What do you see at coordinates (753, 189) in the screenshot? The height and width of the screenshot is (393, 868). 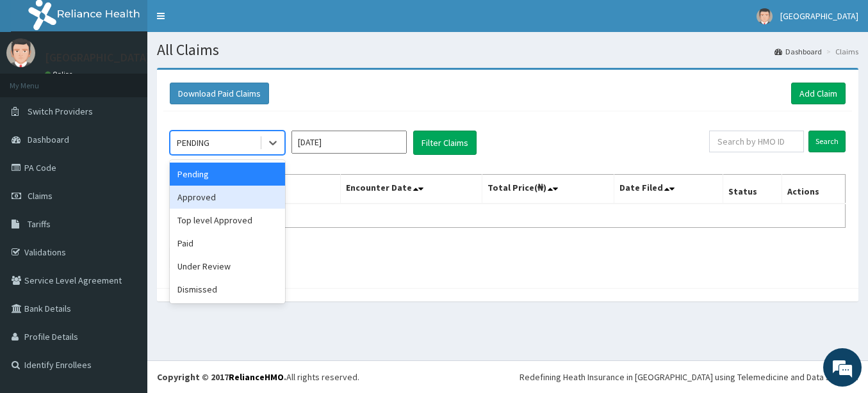 I see `th: Status` at bounding box center [753, 189].